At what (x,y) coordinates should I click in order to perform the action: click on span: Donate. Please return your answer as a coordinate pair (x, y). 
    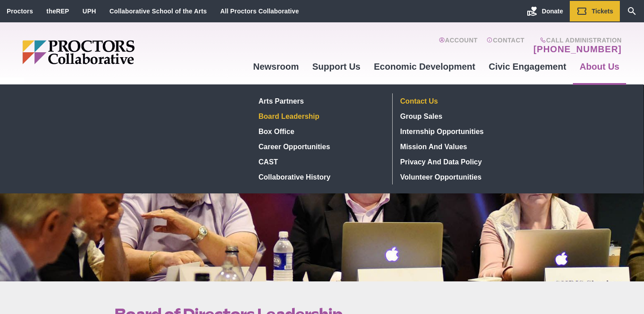
    Looking at the image, I should click on (552, 11).